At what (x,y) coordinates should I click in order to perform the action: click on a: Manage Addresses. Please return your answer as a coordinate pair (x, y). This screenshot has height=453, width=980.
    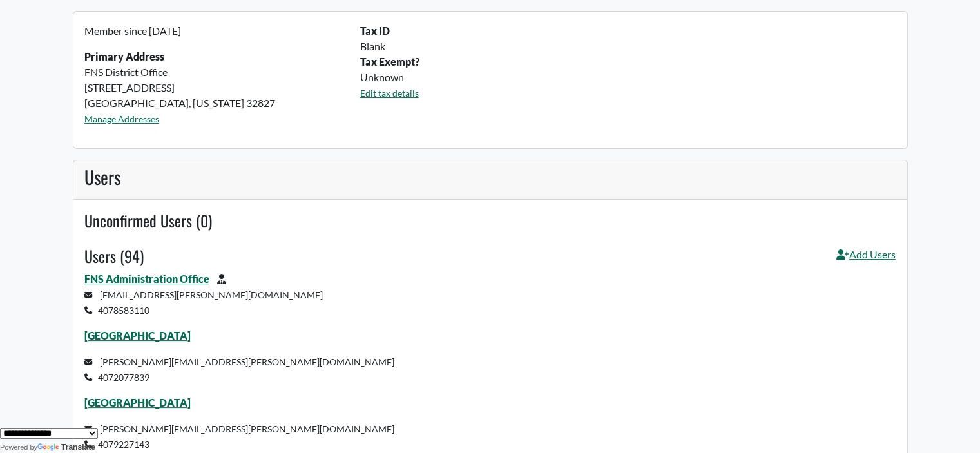
    Looking at the image, I should click on (122, 118).